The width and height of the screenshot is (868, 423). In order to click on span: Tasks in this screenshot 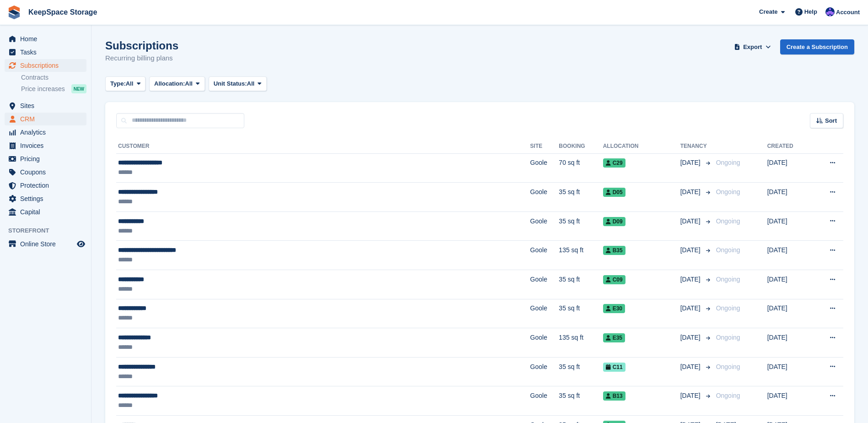, I will do `click(47, 52)`.